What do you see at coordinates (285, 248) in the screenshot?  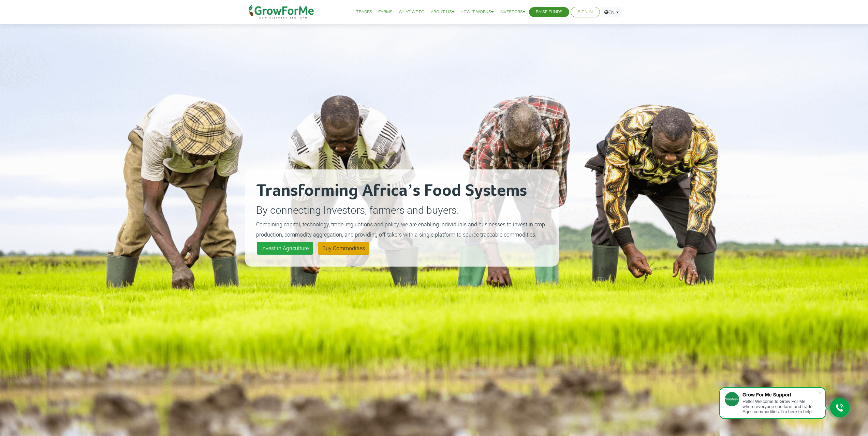 I see `a: Invest in Agriculture` at bounding box center [285, 248].